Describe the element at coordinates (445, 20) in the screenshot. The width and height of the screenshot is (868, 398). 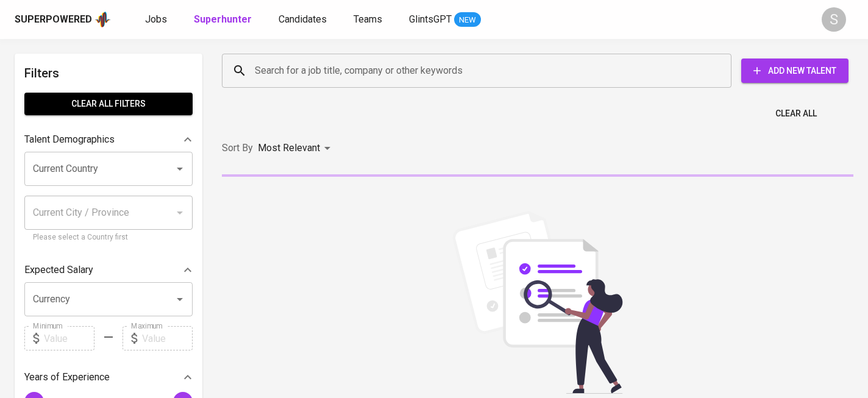
I see `a: GlintsGPT NEW` at that location.